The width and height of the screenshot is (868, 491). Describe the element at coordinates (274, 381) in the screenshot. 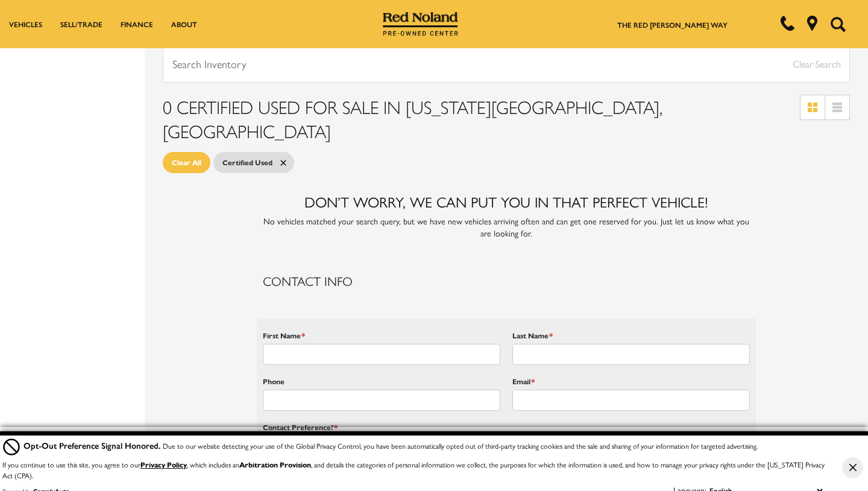

I see `label: Phone` at that location.